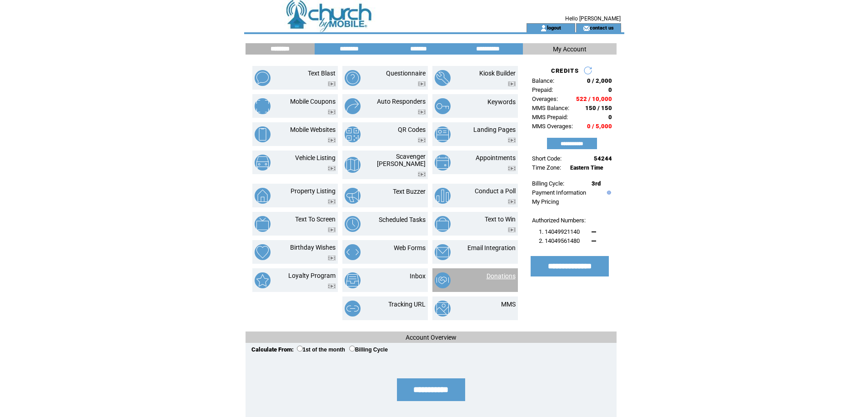 This screenshot has height=417, width=868. Describe the element at coordinates (263, 162) in the screenshot. I see `img: vehicle-listing.png` at that location.